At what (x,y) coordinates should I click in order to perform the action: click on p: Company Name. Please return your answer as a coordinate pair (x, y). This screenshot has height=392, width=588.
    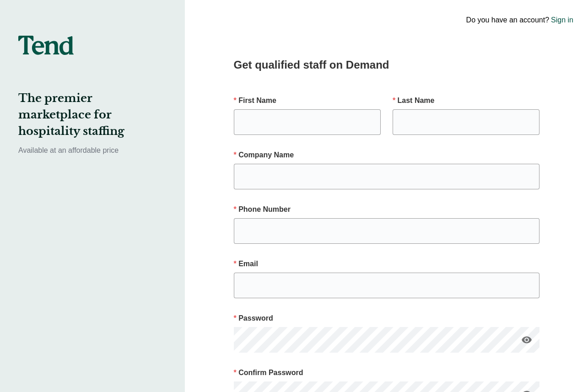
    Looking at the image, I should click on (386, 155).